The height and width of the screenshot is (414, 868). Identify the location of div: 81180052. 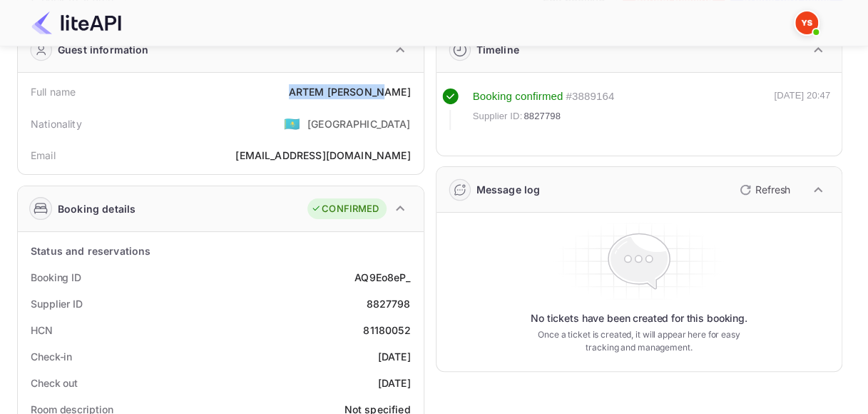
(387, 330).